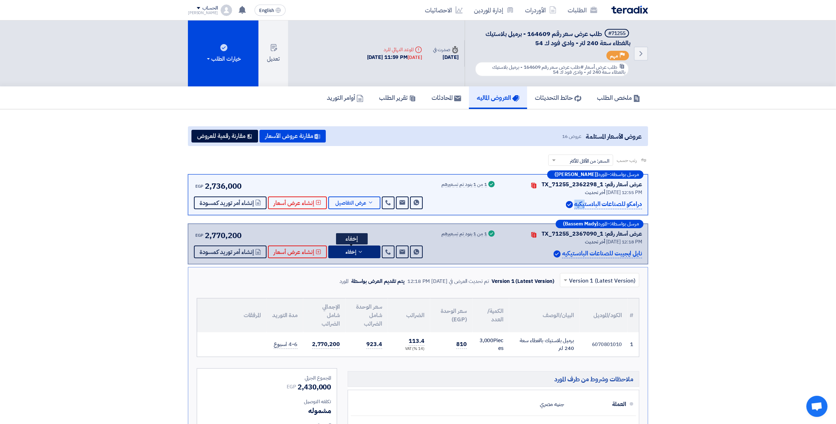 The height and width of the screenshot is (424, 836). What do you see at coordinates (397, 97) in the screenshot?
I see `h5: تقرير الطلب` at bounding box center [397, 97].